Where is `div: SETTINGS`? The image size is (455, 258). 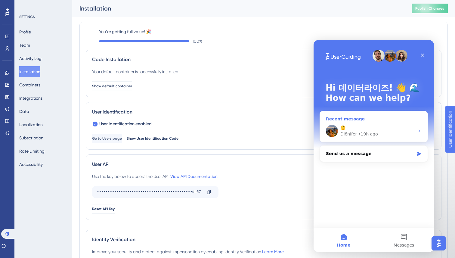
div: SETTINGS is located at coordinates (44, 17).